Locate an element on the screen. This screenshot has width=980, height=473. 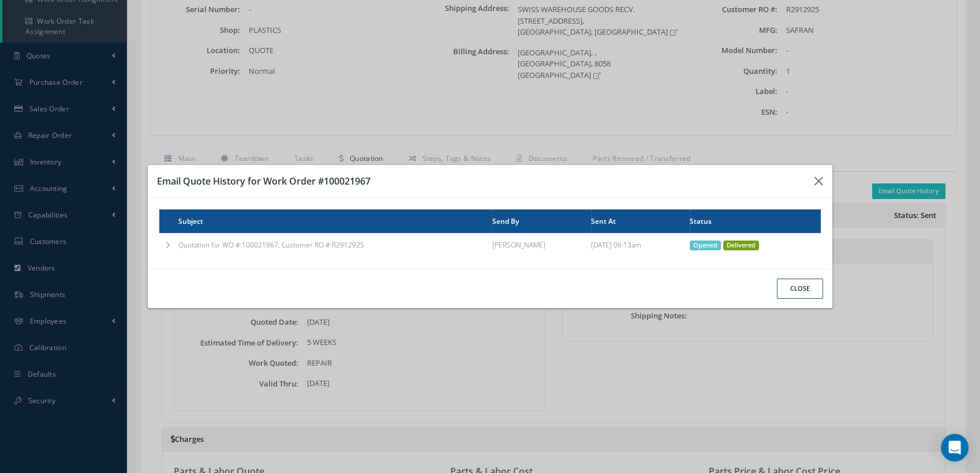
th: Status is located at coordinates (755, 221).